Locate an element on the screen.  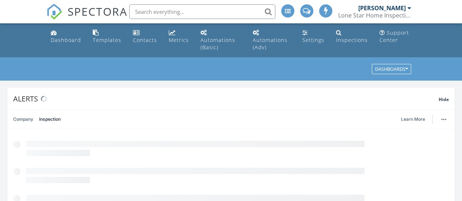
a: Automations (Basic) is located at coordinates (221, 40).